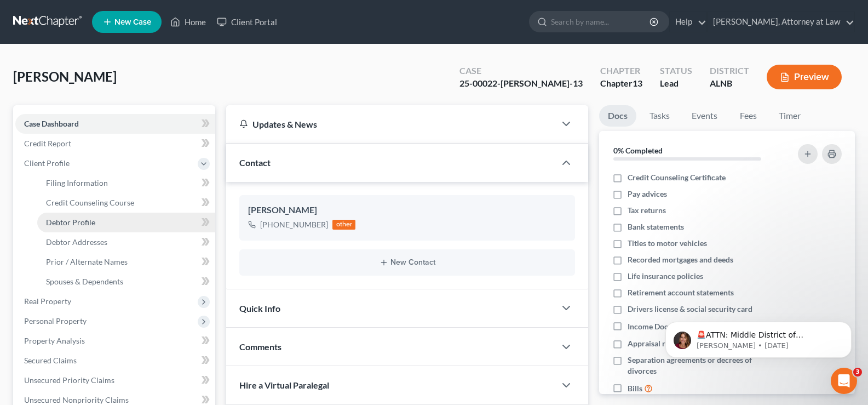  Describe the element at coordinates (51, 360) in the screenshot. I see `span: Secured Claims` at that location.